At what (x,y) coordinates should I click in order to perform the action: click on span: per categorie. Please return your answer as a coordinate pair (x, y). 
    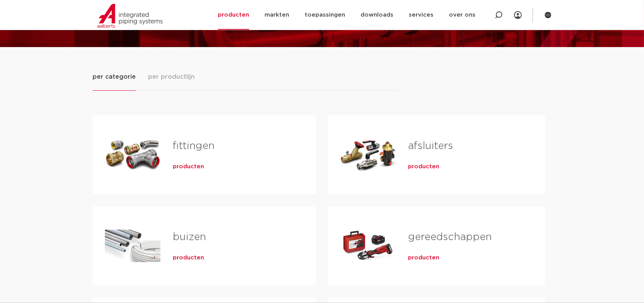
    Looking at the image, I should click on (114, 77).